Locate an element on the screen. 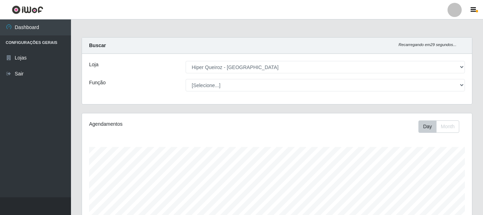 The width and height of the screenshot is (483, 215). div: Agendamentos is located at coordinates (164, 124).